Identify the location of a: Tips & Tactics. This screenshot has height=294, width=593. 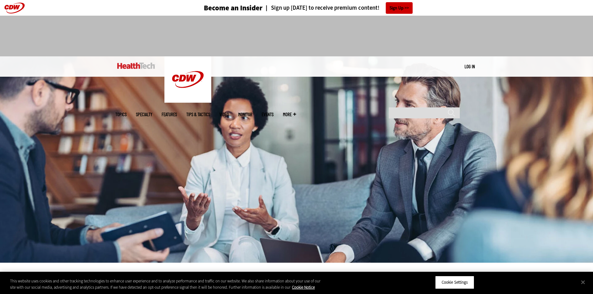
(198, 114).